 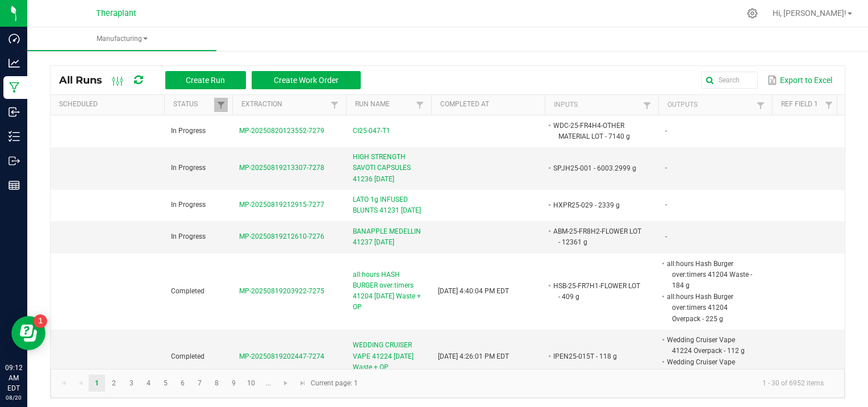 What do you see at coordinates (284, 104) in the screenshot?
I see `a: ExtractionSortable` at bounding box center [284, 104].